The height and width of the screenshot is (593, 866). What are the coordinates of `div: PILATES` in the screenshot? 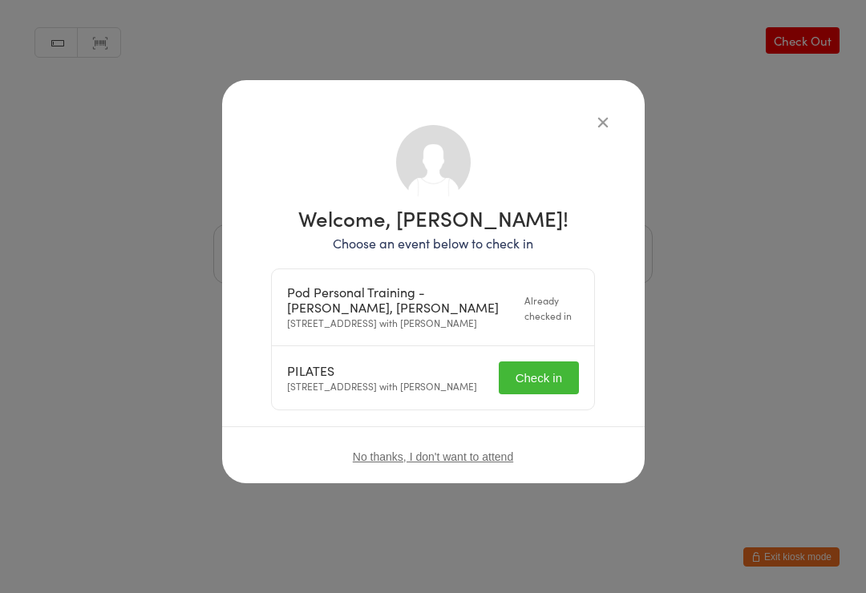 It's located at (382, 371).